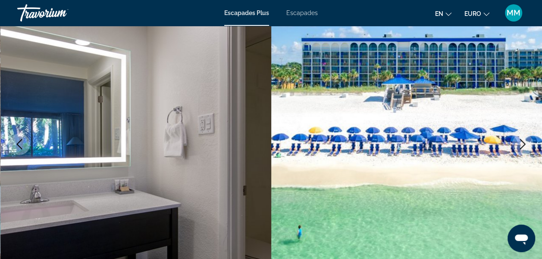  What do you see at coordinates (477, 13) in the screenshot?
I see `button: Changer de devise` at bounding box center [477, 13].